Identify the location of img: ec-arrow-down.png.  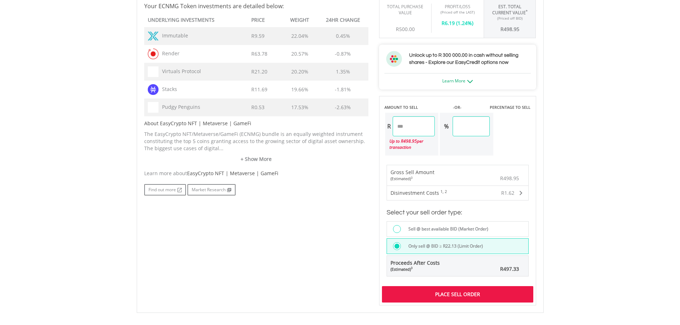
(470, 81).